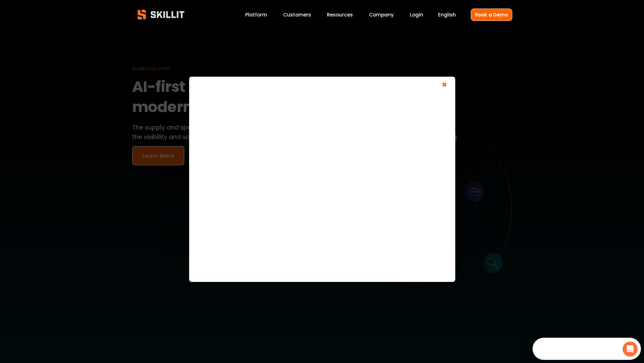 The height and width of the screenshot is (363, 644). What do you see at coordinates (256, 15) in the screenshot?
I see `a: Platform` at bounding box center [256, 15].